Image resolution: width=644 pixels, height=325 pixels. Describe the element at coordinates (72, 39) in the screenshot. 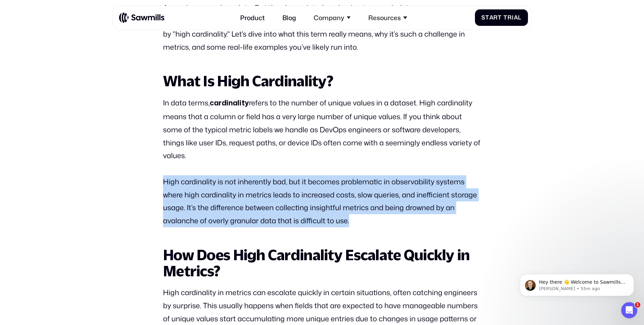

I see `span: Hey there 👋 Welcome to Sawmills. The smart telemetry management platform that solves cost, qualit...` at that location.